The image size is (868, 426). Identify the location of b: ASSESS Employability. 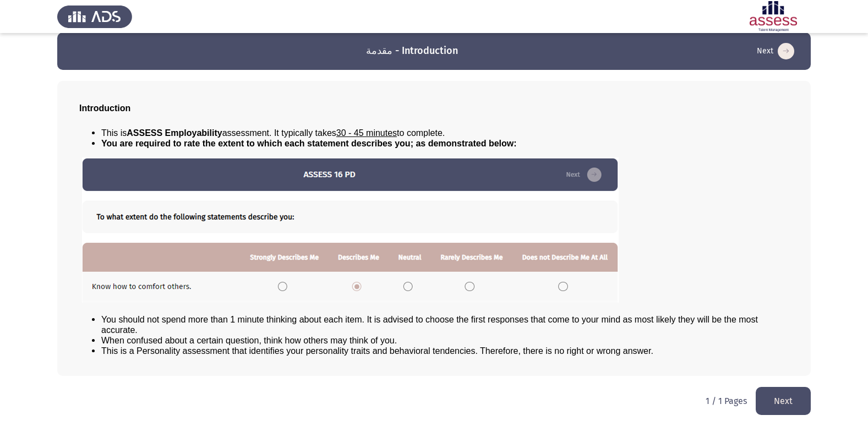
(174, 132).